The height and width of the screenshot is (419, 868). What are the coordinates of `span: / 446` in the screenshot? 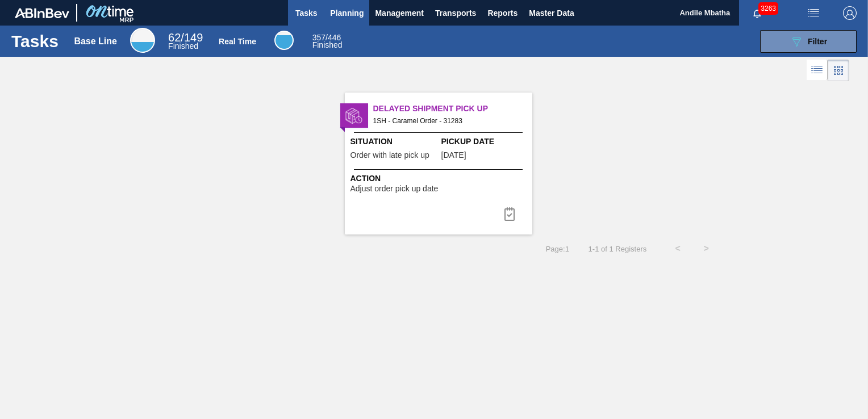 It's located at (327, 37).